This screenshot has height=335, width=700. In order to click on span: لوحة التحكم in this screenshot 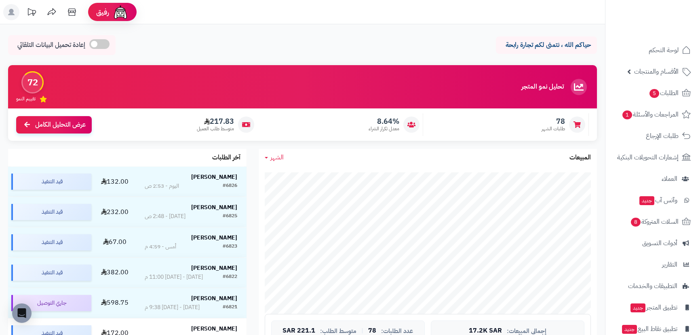, I will do `click(664, 50)`.